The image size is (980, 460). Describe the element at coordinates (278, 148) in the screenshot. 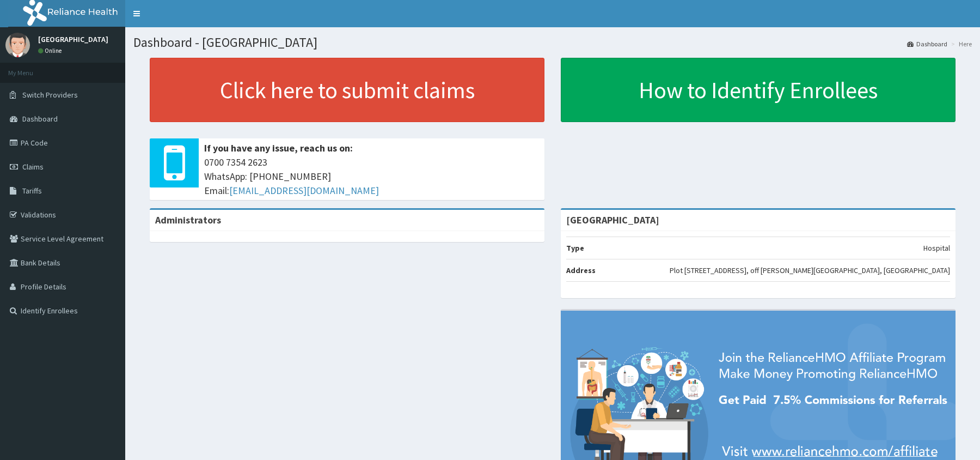

I see `b: If you have any issue, reach us on:` at that location.